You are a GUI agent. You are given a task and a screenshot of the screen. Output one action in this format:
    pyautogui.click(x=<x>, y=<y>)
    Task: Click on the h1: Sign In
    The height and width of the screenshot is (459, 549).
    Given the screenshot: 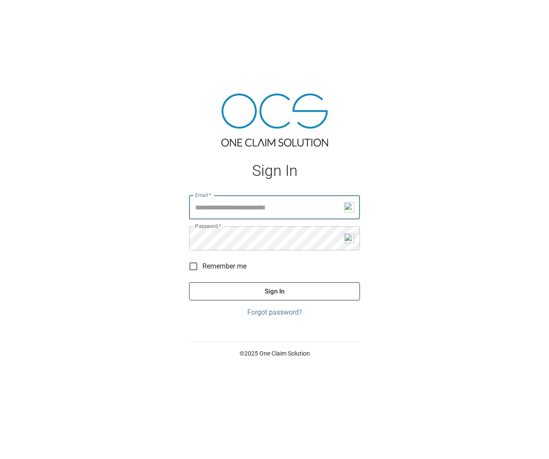 What is the action you would take?
    pyautogui.click(x=274, y=171)
    